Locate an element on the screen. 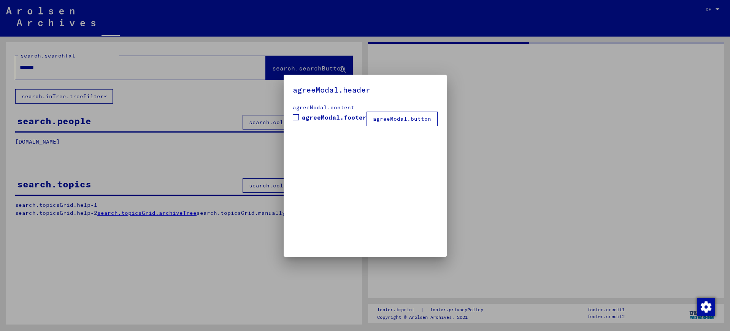 The image size is (730, 331). button: agreeModal.button is located at coordinates (402, 119).